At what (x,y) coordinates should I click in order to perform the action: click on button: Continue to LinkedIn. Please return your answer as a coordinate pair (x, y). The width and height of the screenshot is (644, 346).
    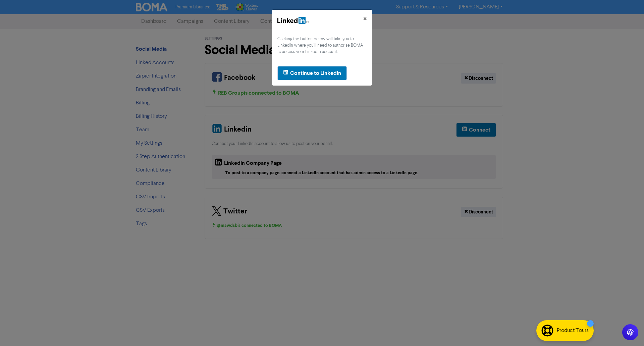
    Looking at the image, I should click on (312, 73).